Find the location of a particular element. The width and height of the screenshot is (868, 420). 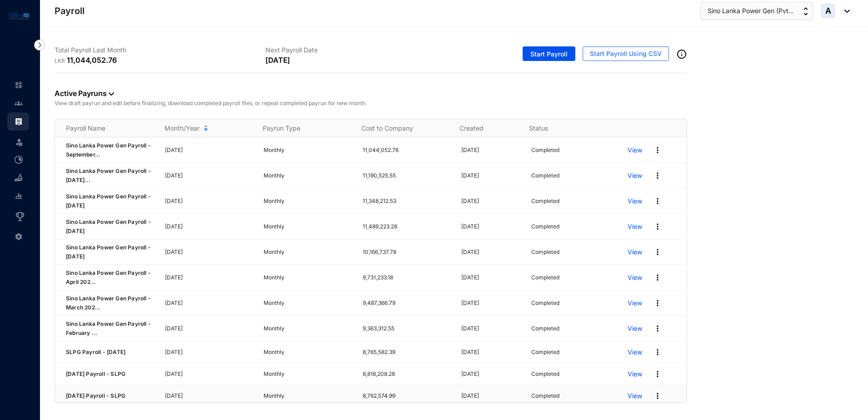

img: report-unselected.e6a6b4230fc7da01f883.svg is located at coordinates (19, 196).